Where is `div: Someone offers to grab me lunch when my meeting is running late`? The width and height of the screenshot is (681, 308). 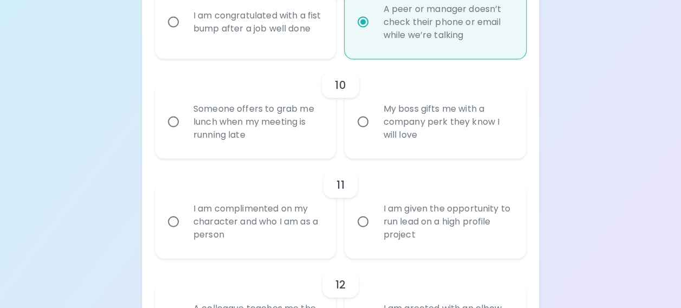
div: Someone offers to grab me lunch when my meeting is running late is located at coordinates (257, 122).